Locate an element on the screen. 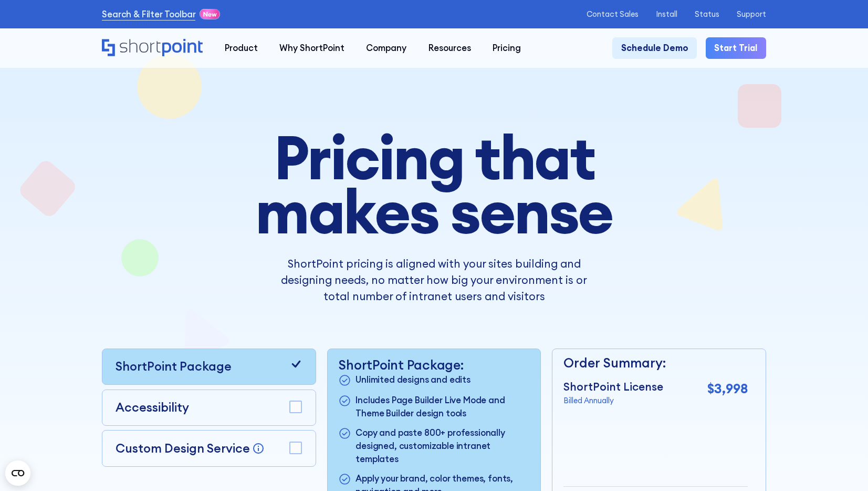 The width and height of the screenshot is (868, 491). a: Support is located at coordinates (752, 14).